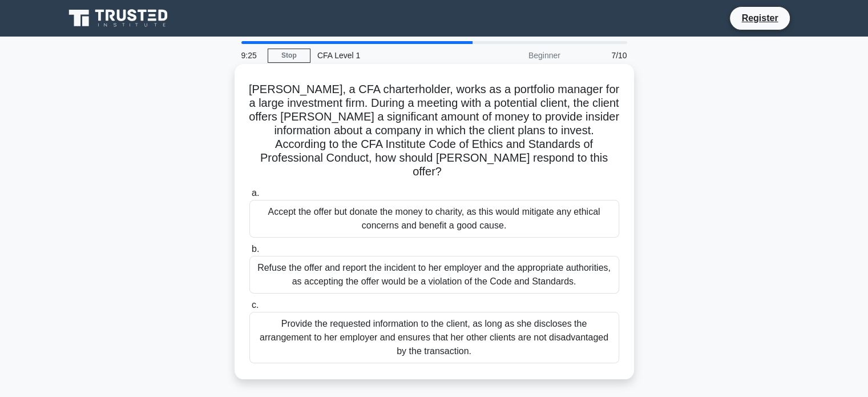 Image resolution: width=868 pixels, height=397 pixels. What do you see at coordinates (434, 219) in the screenshot?
I see `div: Accept the offer but donate the money to charity, as this would mitigate any ethical concerns and...` at bounding box center [434, 219].